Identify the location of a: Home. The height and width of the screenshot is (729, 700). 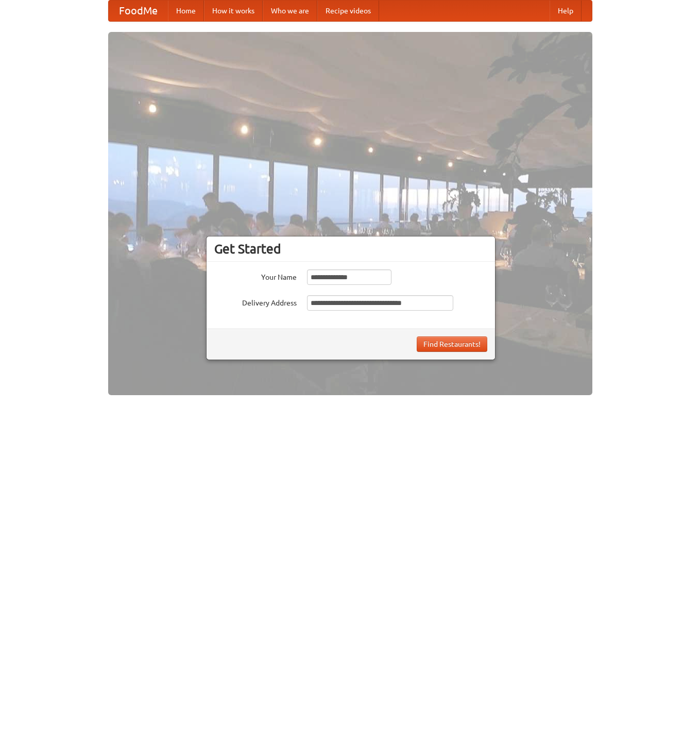
(185, 11).